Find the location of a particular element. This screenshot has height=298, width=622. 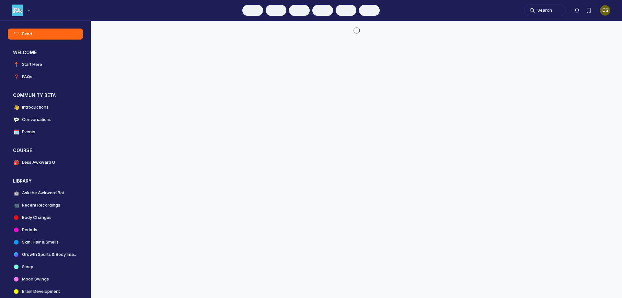

h4: Skin, Hair & Smells is located at coordinates (40, 242).